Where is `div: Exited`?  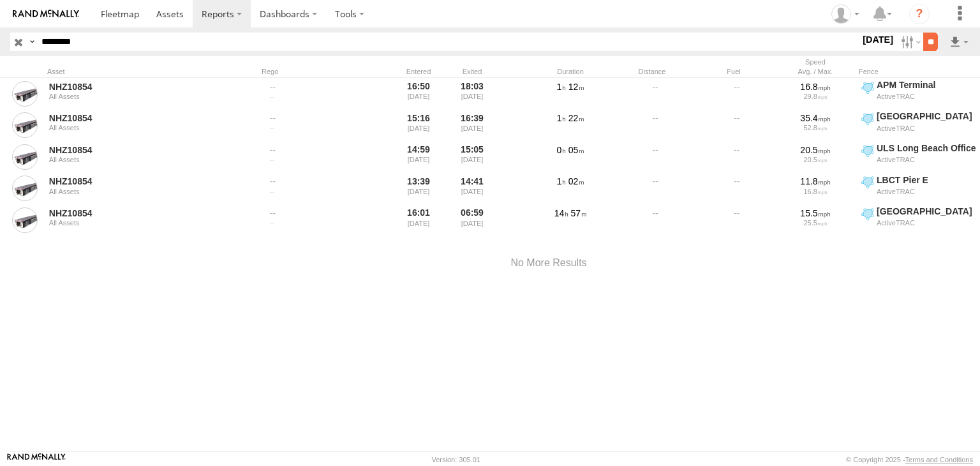 div: Exited is located at coordinates (472, 72).